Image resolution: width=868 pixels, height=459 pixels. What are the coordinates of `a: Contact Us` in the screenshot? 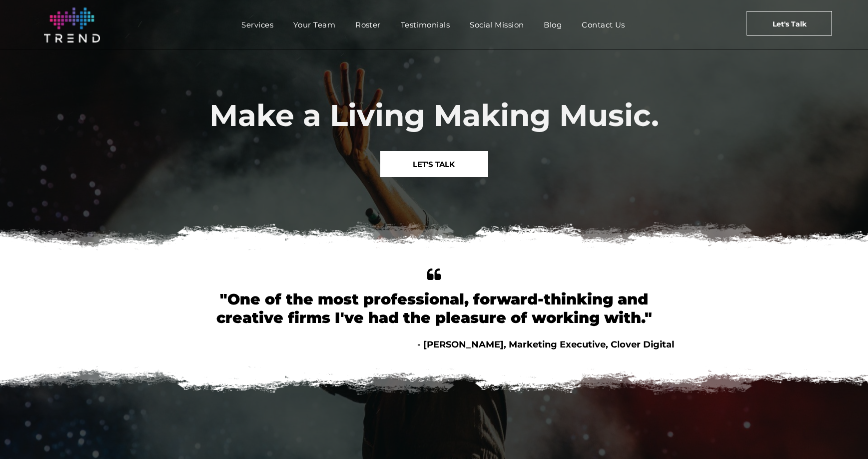 It's located at (603, 24).